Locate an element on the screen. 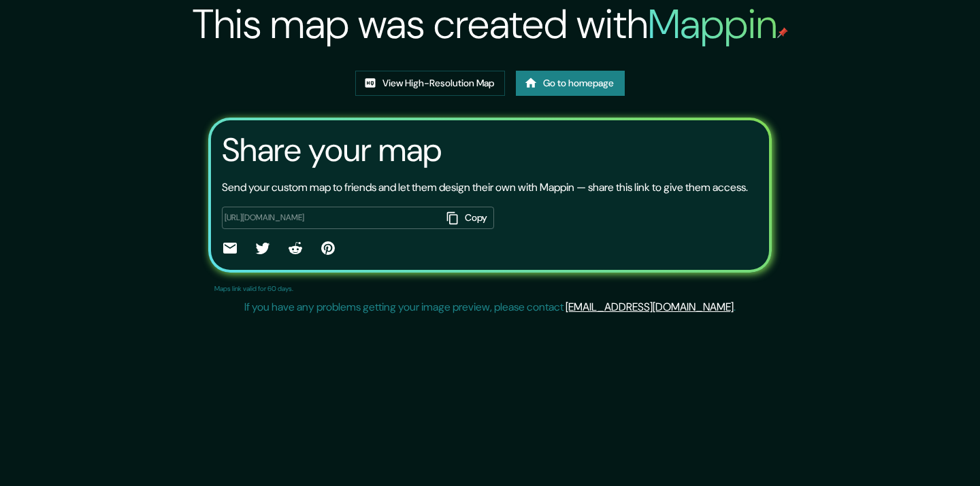 Image resolution: width=980 pixels, height=486 pixels. p: Send your custom map to friends and let them design their own with Mappin — share this link to gi... is located at coordinates (485, 188).